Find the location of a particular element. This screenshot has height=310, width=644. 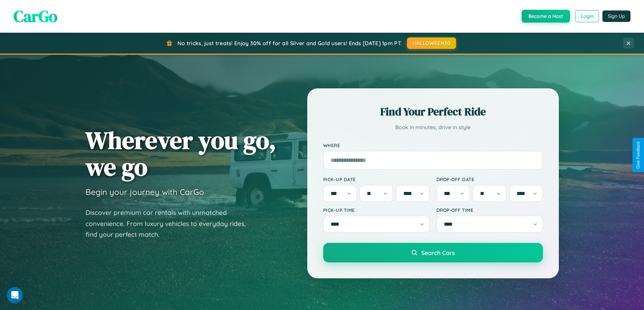

label: Drop-off Date is located at coordinates (489, 179).